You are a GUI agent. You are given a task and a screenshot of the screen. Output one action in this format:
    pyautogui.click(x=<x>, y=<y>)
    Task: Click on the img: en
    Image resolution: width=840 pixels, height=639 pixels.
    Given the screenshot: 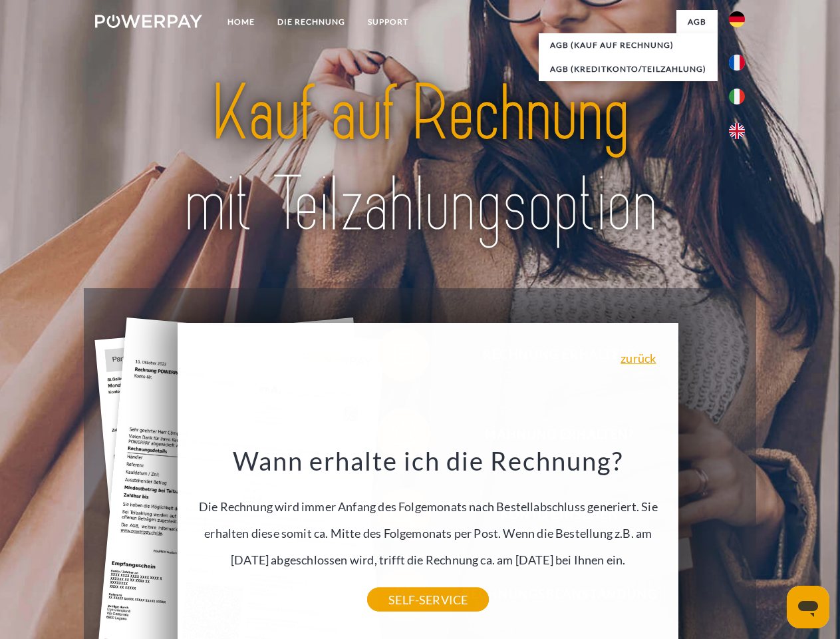 What is the action you would take?
    pyautogui.click(x=737, y=131)
    